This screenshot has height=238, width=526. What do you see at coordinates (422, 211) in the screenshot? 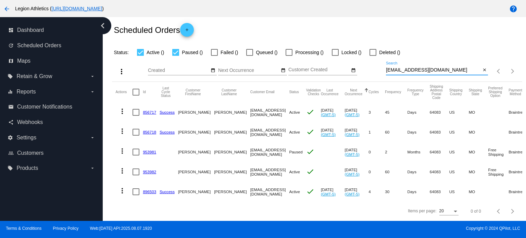
I see `div: Items per page:` at bounding box center [422, 211].